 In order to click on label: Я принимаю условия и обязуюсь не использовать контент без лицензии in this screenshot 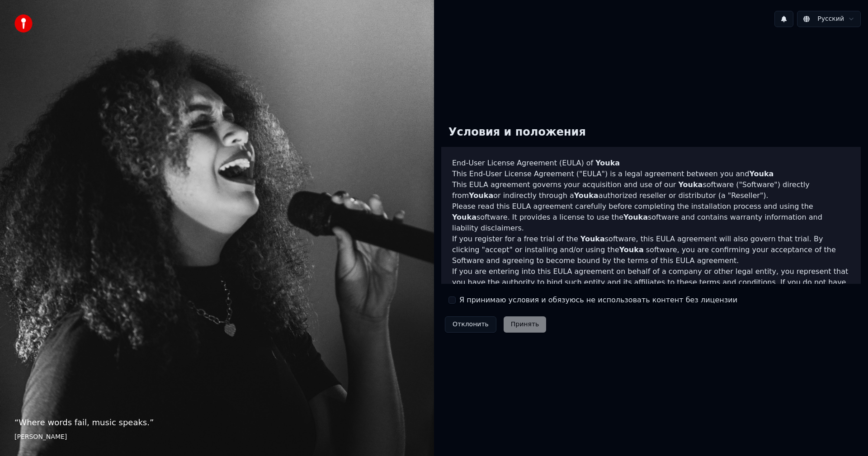, I will do `click(598, 300)`.